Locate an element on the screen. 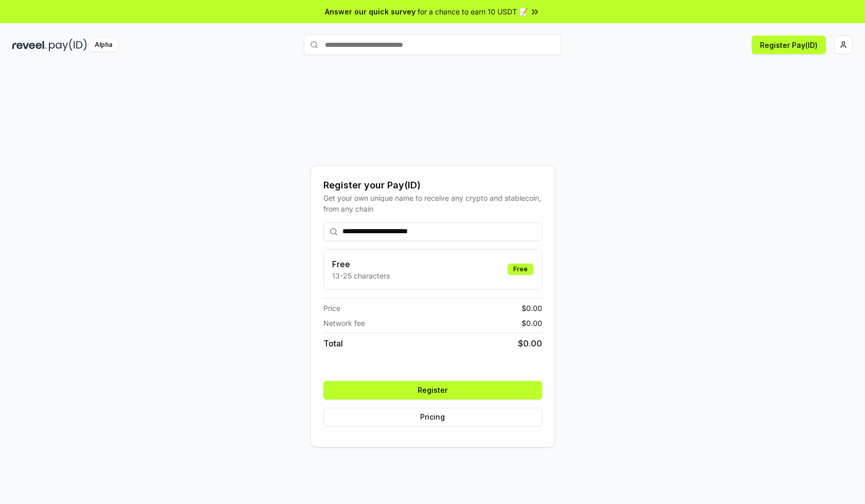  span: Price is located at coordinates (332, 308).